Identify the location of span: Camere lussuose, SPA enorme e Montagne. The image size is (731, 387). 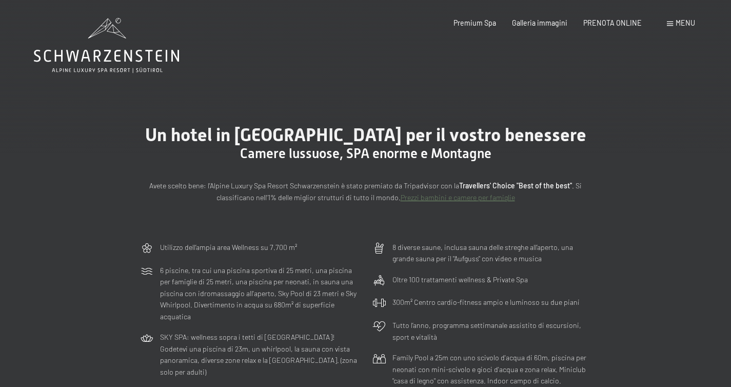
(366, 153).